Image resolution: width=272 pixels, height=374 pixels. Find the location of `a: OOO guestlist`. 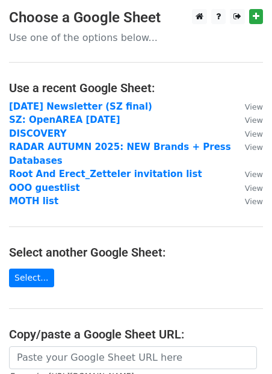

a: OOO guestlist is located at coordinates (45, 188).